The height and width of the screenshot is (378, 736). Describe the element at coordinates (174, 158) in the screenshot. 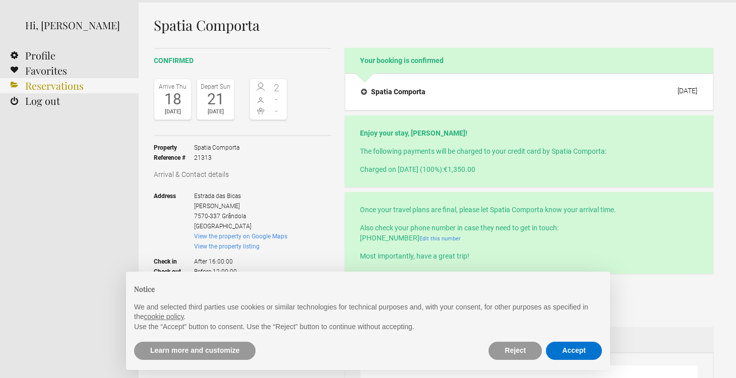

I see `strong: Reference #` at that location.